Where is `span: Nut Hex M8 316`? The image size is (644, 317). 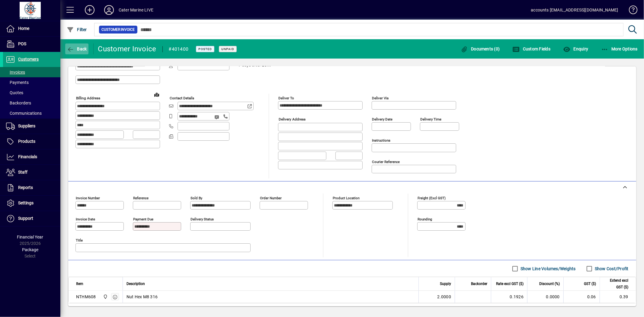
span: Nut Hex M8 316 is located at coordinates (142, 297).